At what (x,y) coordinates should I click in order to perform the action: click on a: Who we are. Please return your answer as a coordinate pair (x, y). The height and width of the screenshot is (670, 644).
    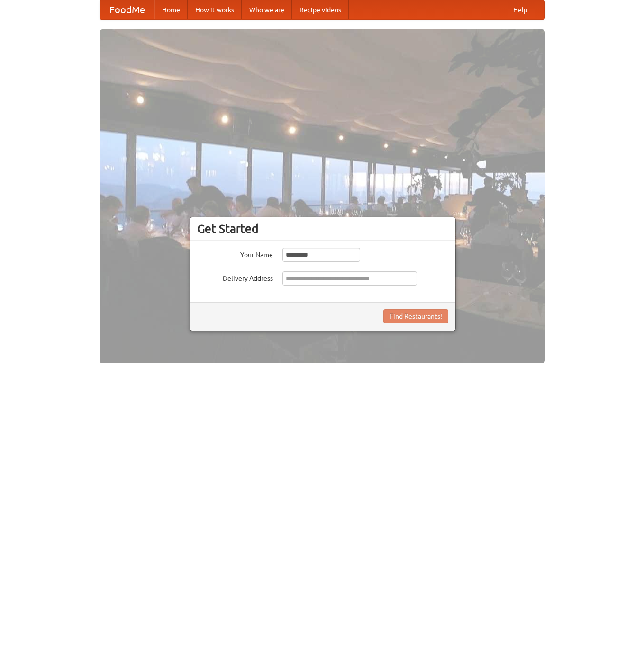
    Looking at the image, I should click on (266, 10).